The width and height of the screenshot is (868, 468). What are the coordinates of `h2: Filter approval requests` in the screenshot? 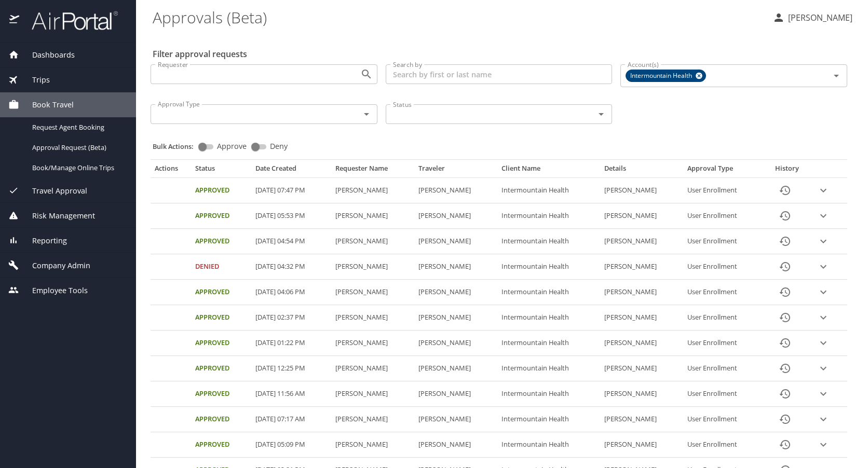 It's located at (200, 54).